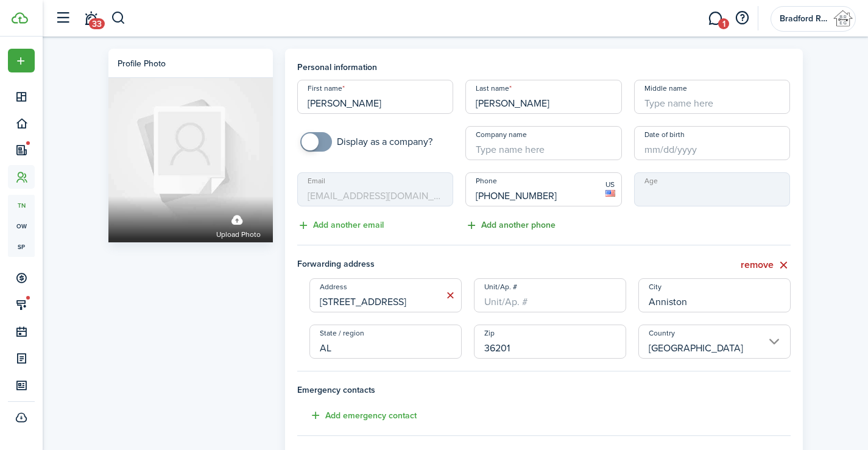 This screenshot has width=868, height=450. I want to click on input: Country, so click(714, 342).